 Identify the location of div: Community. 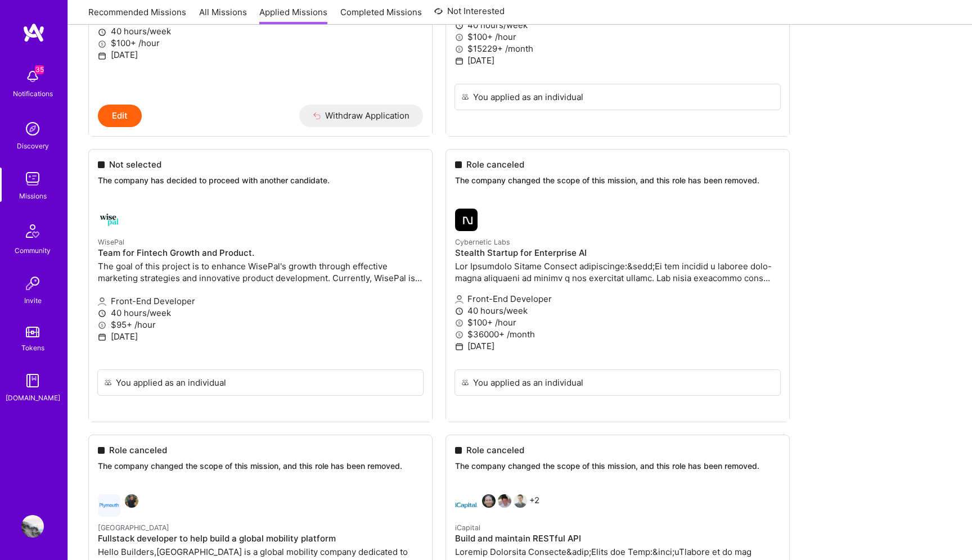
(33, 250).